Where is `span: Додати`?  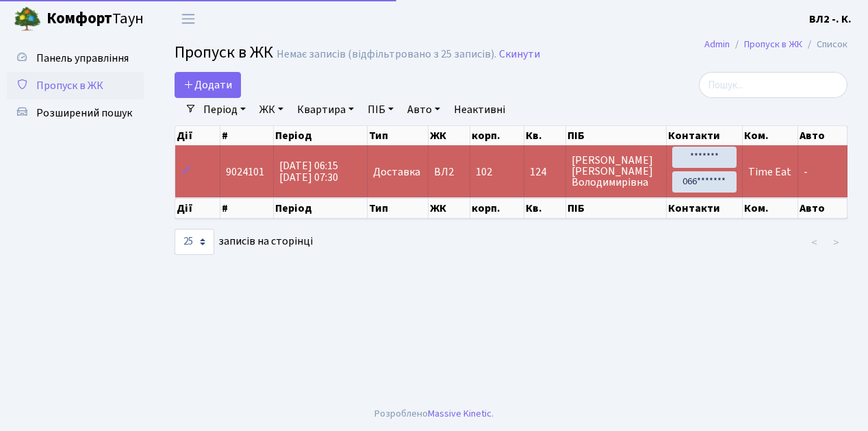 span: Додати is located at coordinates (207, 85).